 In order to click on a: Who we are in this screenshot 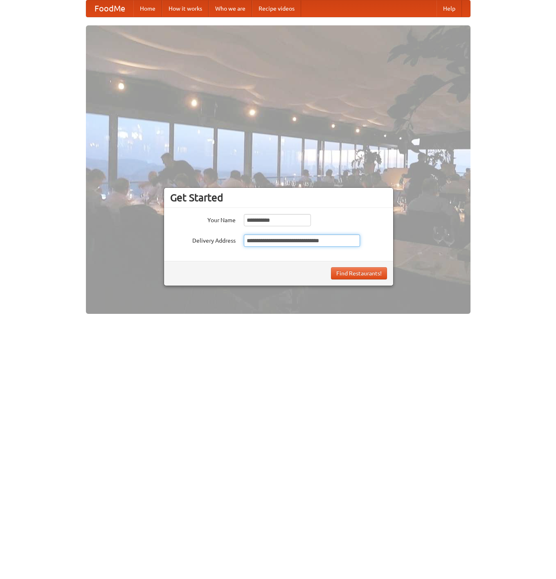, I will do `click(230, 9)`.